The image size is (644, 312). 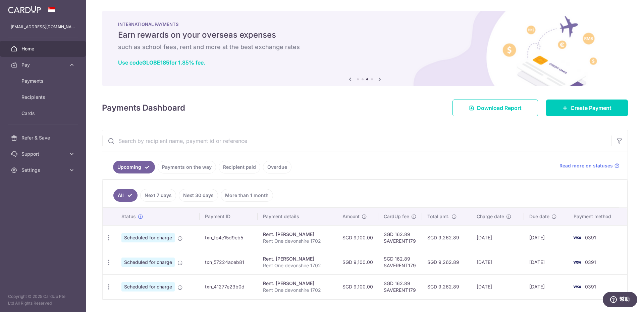 What do you see at coordinates (43, 138) in the screenshot?
I see `span: Refer & Save` at bounding box center [43, 138].